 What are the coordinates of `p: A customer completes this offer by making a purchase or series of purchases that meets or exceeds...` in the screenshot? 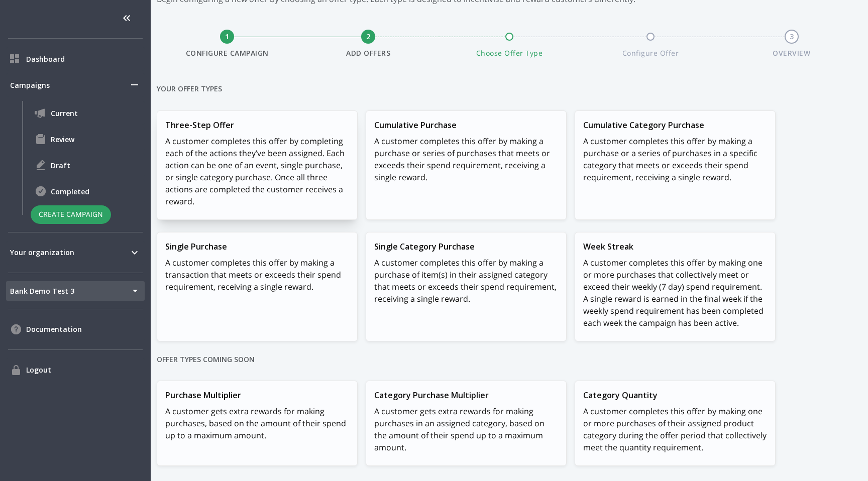 It's located at (467, 159).